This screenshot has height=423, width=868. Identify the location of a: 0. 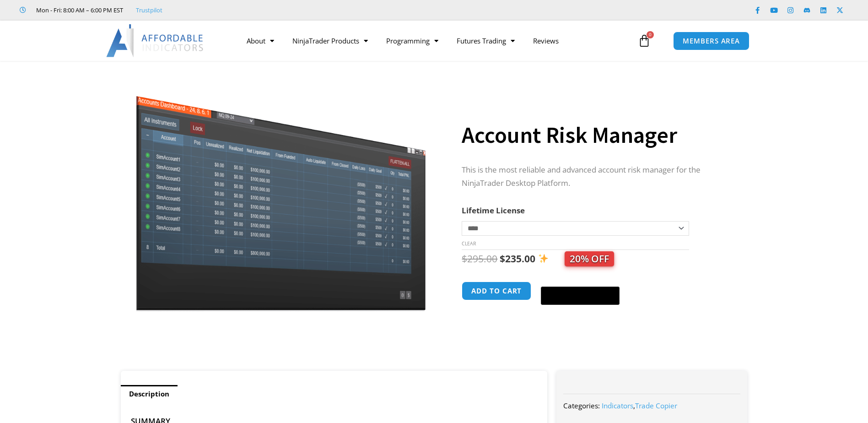
(645, 40).